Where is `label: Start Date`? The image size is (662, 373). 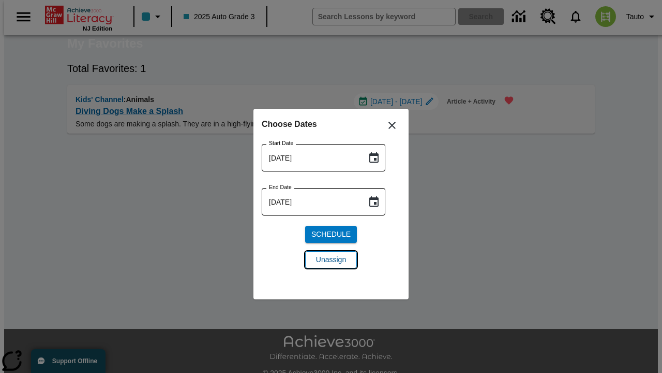 label: Start Date is located at coordinates (281, 143).